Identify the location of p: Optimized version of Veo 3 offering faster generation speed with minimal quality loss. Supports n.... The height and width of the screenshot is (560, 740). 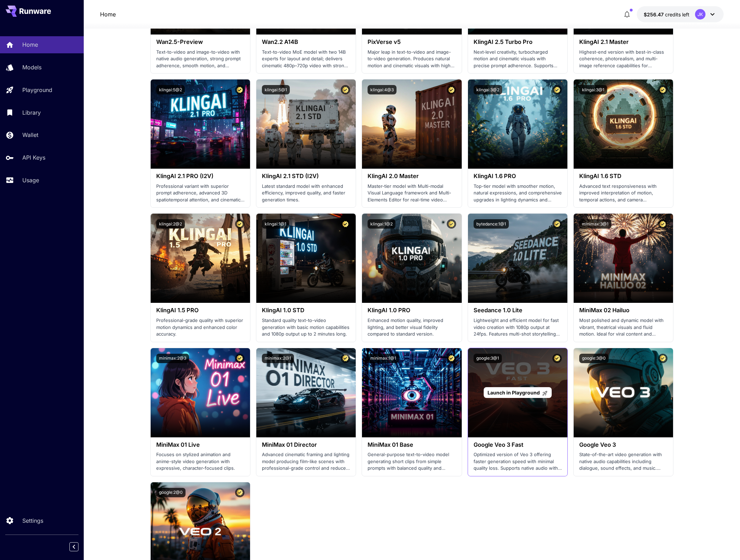
(517, 461).